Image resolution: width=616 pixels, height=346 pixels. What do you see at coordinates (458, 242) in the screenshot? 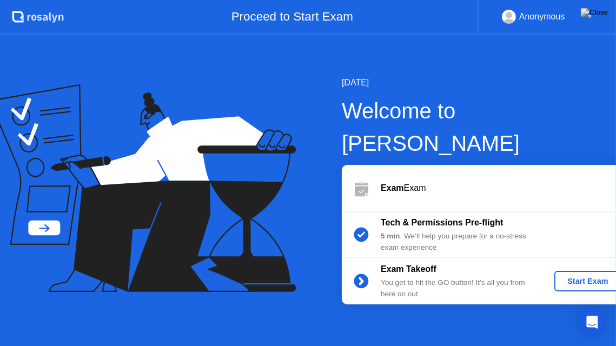
I see `div: : We’ll help you prepare for a no-stress exam experience` at bounding box center [458, 242].